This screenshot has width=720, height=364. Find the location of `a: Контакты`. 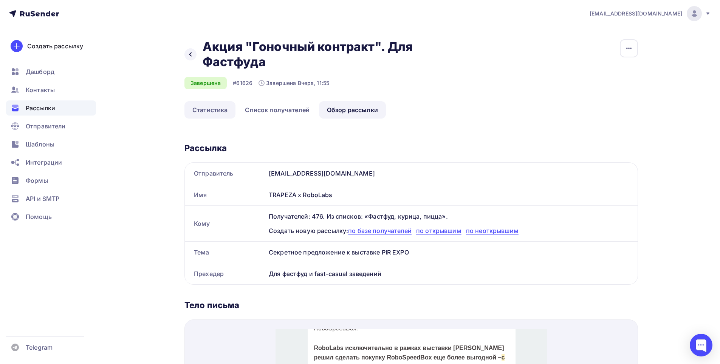

a: Контакты is located at coordinates (51, 90).